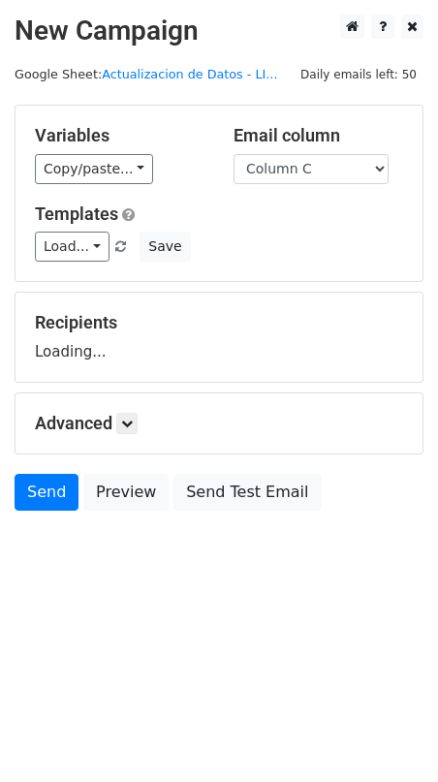 This screenshot has width=438, height=782. I want to click on h5: Advanced, so click(219, 423).